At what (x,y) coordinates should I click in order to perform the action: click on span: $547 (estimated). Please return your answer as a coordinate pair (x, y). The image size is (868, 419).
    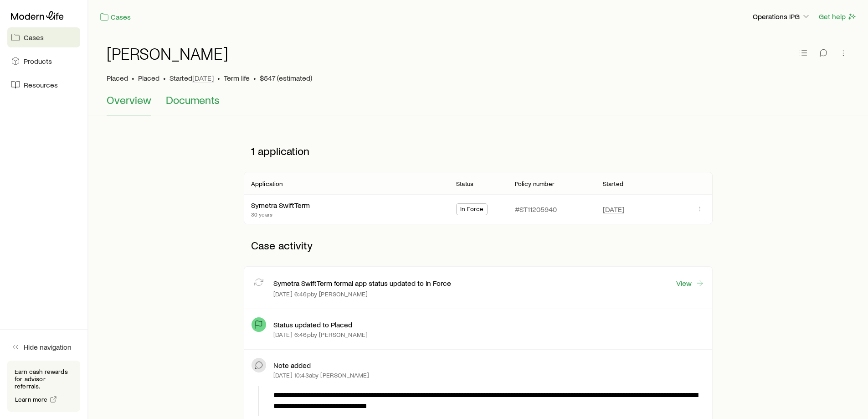
    Looking at the image, I should click on (285, 78).